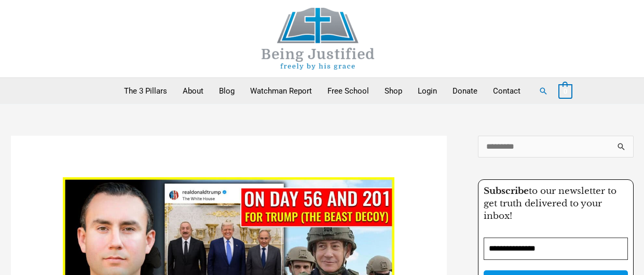 The width and height of the screenshot is (644, 275). I want to click on a: View Shopping Cart, empty, so click(565, 91).